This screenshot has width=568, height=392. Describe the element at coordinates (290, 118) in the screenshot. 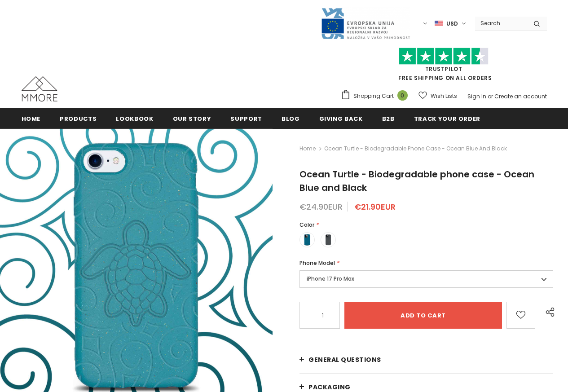

I see `a: Blog` at that location.